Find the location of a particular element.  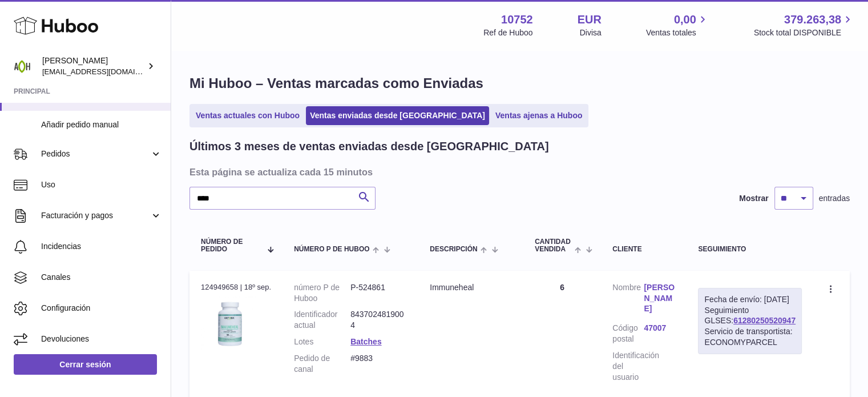

dt: Identificador actual is located at coordinates (322, 320).